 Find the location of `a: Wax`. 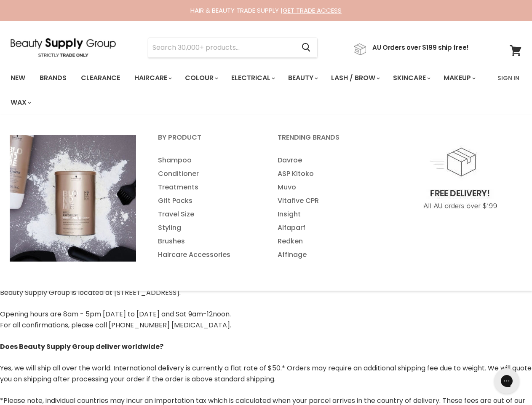

a: Wax is located at coordinates (20, 102).